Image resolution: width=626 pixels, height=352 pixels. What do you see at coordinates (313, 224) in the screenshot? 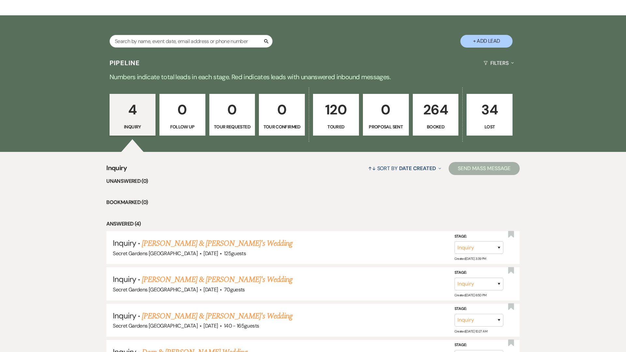
I see `li: Answered (4)` at bounding box center [313, 224].